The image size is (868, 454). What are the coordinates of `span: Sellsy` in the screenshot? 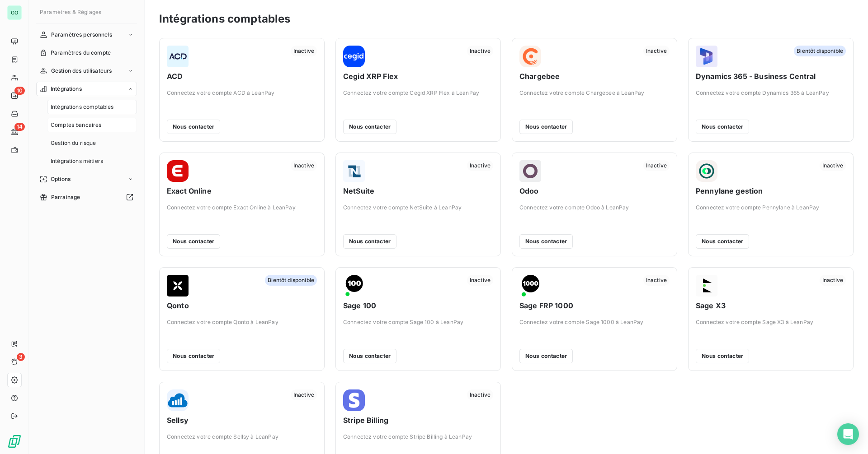 It's located at (242, 421).